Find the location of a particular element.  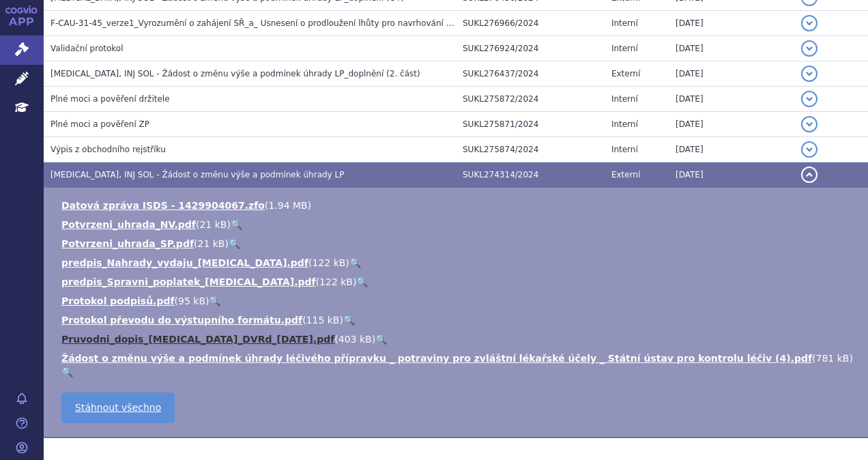

span: DARZALEX, INJ SOL - Žádost o změnu výše a podmínek úhrady LP is located at coordinates (198, 174).